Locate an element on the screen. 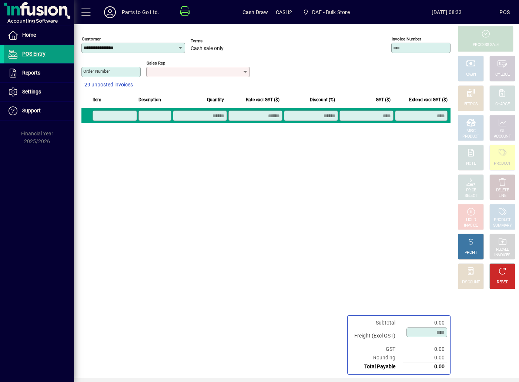 Image resolution: width=519 pixels, height=382 pixels. span: Home is located at coordinates (29, 35).